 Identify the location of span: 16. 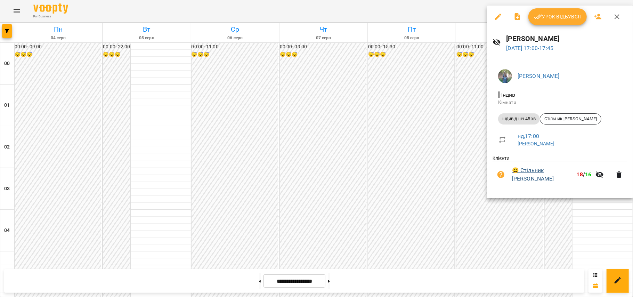
(588, 174).